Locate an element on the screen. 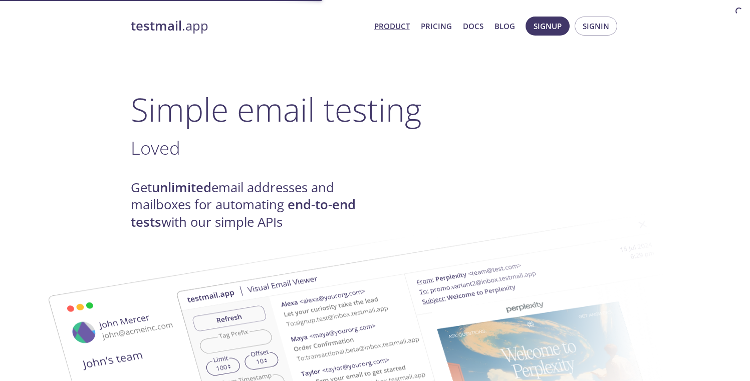 The width and height of the screenshot is (750, 381). a: Blog is located at coordinates (505, 26).